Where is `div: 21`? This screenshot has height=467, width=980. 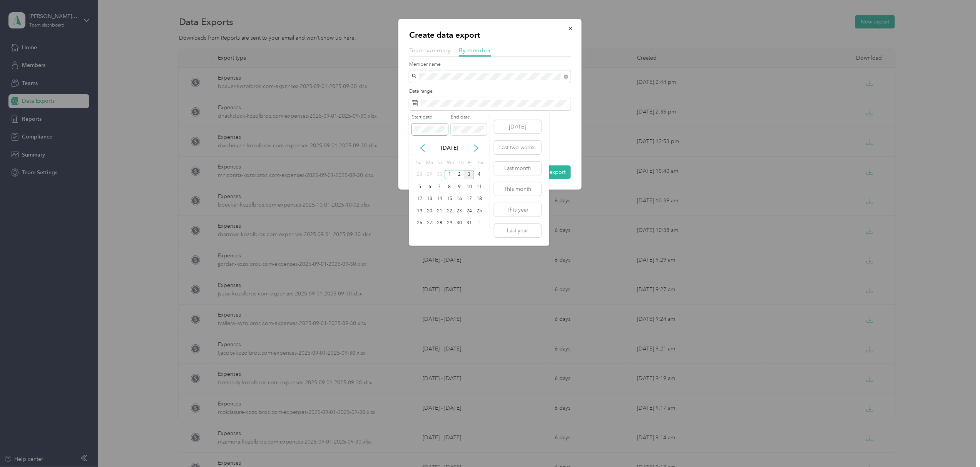 div: 21 is located at coordinates (439, 211).